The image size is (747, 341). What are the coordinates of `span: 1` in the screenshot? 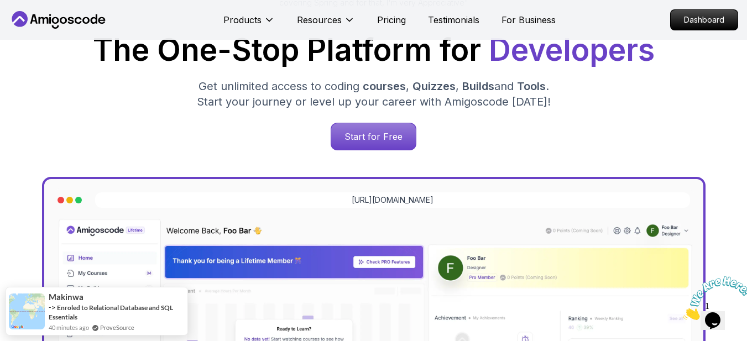 It's located at (7, 9).